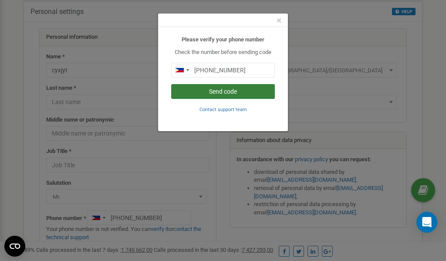 This screenshot has width=446, height=261. I want to click on button: Send code, so click(223, 91).